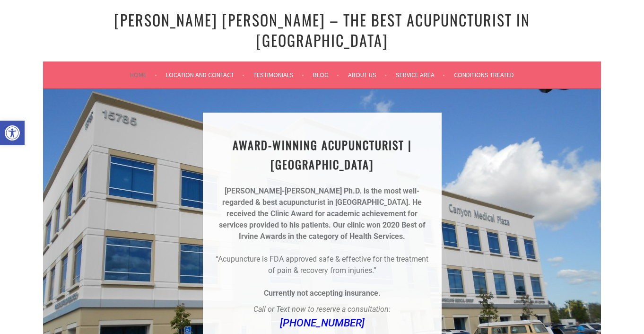 The height and width of the screenshot is (334, 644). What do you see at coordinates (143, 75) in the screenshot?
I see `a: Home` at bounding box center [143, 75].